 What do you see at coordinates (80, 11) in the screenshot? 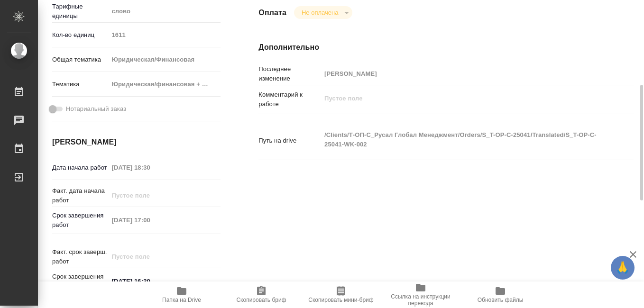
I see `p: Тарифные единицы` at bounding box center [80, 11].